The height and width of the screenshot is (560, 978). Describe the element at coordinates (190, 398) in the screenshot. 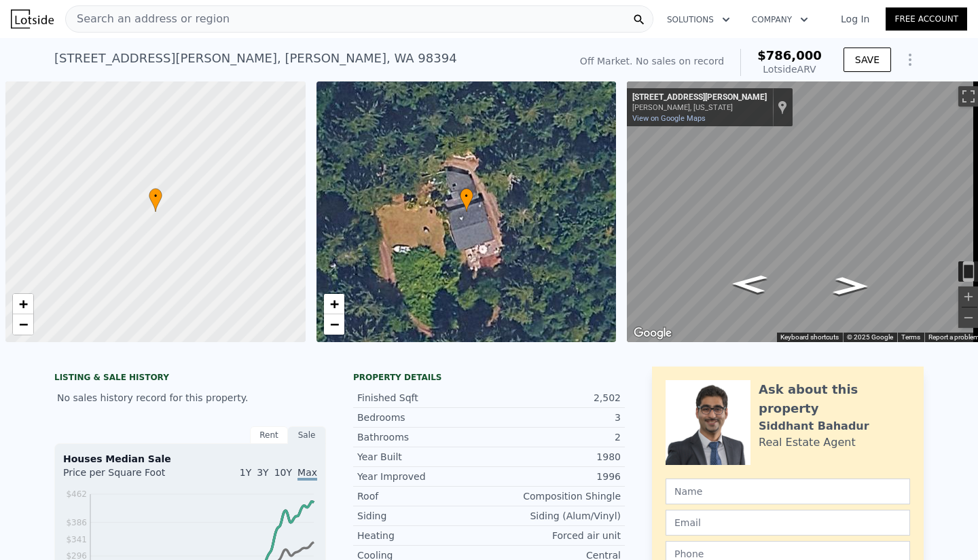

I see `div: No sales history record for this property.` at that location.